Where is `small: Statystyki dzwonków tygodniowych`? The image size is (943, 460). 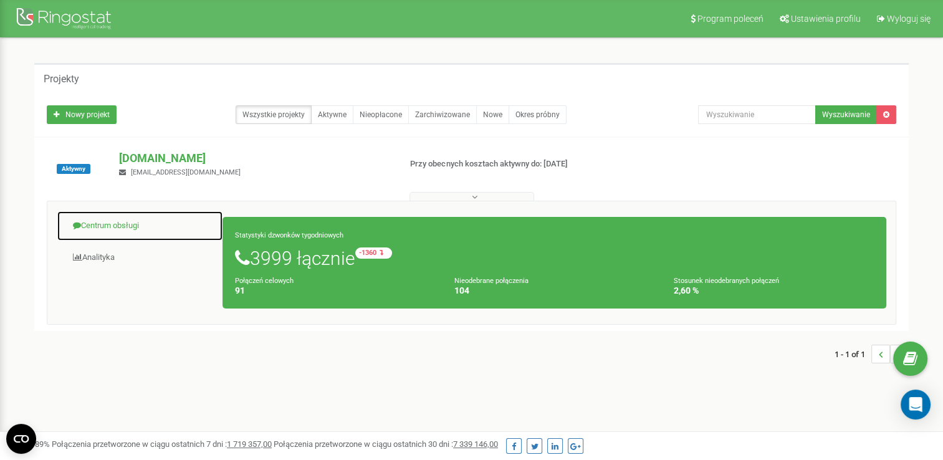 small: Statystyki dzwonków tygodniowych is located at coordinates (289, 235).